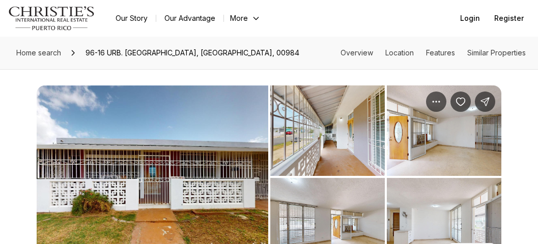 This screenshot has width=538, height=244. What do you see at coordinates (190, 18) in the screenshot?
I see `a: Our Advantage` at bounding box center [190, 18].